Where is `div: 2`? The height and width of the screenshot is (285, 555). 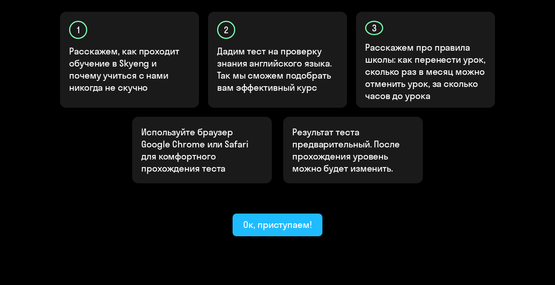 div: 2 is located at coordinates (226, 30).